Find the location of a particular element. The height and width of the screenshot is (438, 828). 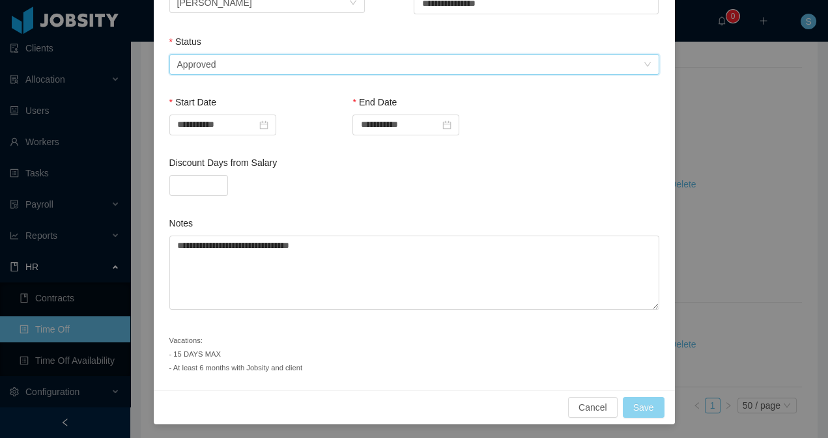

label: Discount Days from Salary is located at coordinates (223, 163).